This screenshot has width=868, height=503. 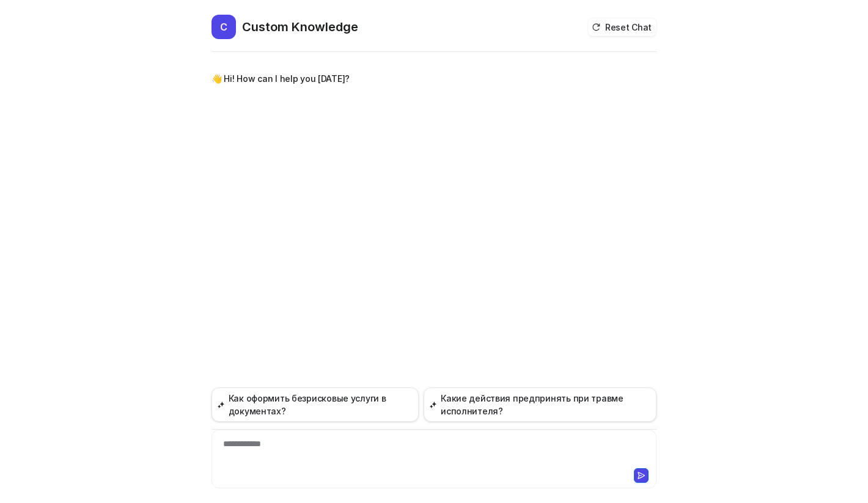 What do you see at coordinates (300, 27) in the screenshot?
I see `h2: Custom Knowledge` at bounding box center [300, 27].